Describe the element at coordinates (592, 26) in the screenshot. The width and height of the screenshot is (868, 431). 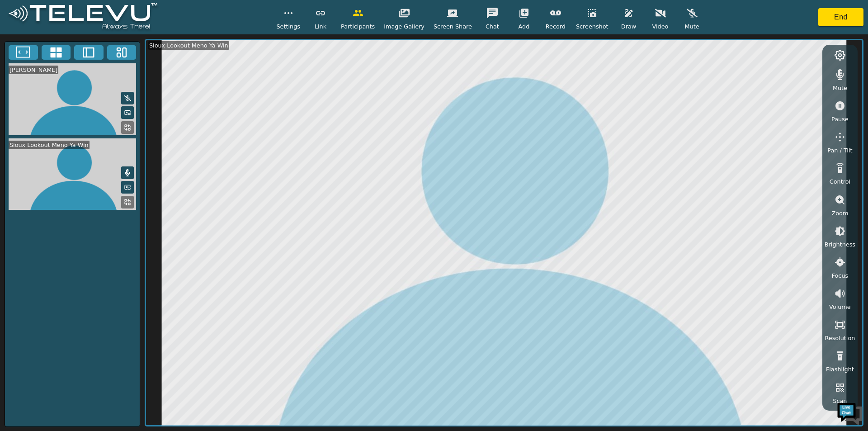
I see `span: Screenshot` at that location.